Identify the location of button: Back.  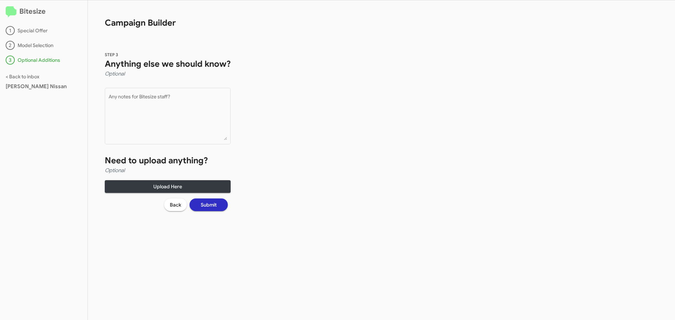
(175, 205).